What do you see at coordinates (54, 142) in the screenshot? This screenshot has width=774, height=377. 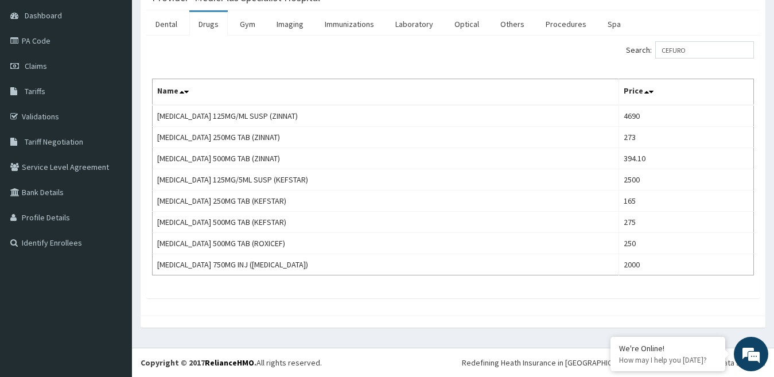 I see `span: Tariff Negotiation` at bounding box center [54, 142].